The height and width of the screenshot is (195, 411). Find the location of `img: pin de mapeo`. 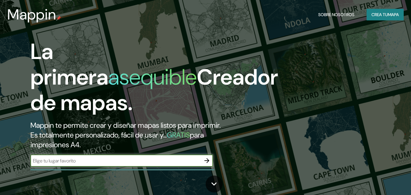

img: pin de mapeo is located at coordinates (59, 18).